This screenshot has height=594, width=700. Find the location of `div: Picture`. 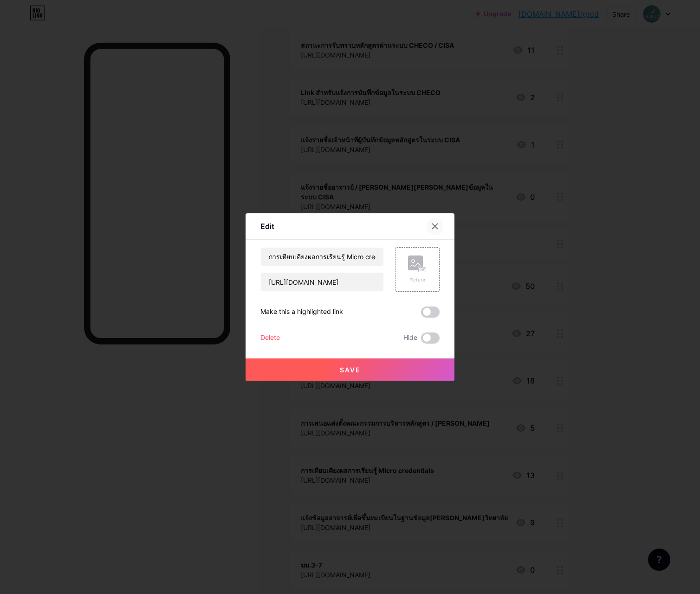

div: Picture is located at coordinates (417, 280).